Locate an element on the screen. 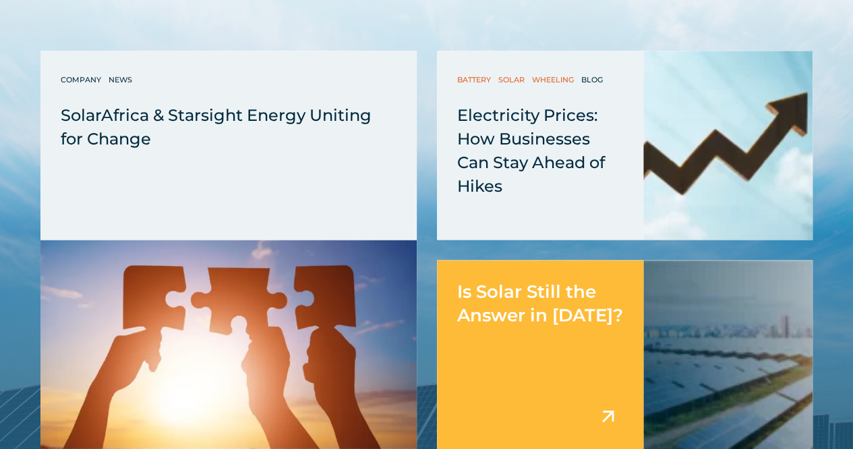 This screenshot has width=853, height=449. a: Solar is located at coordinates (513, 80).